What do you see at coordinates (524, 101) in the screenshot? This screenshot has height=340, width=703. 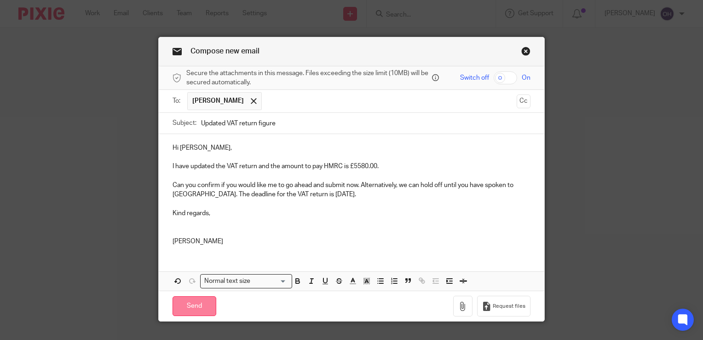 I see `button: Cc` at bounding box center [524, 101].